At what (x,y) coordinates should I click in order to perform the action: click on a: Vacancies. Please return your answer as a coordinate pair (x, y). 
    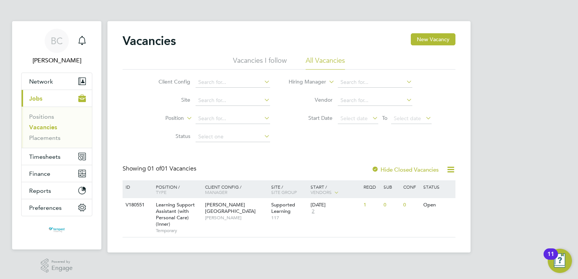
    Looking at the image, I should click on (43, 127).